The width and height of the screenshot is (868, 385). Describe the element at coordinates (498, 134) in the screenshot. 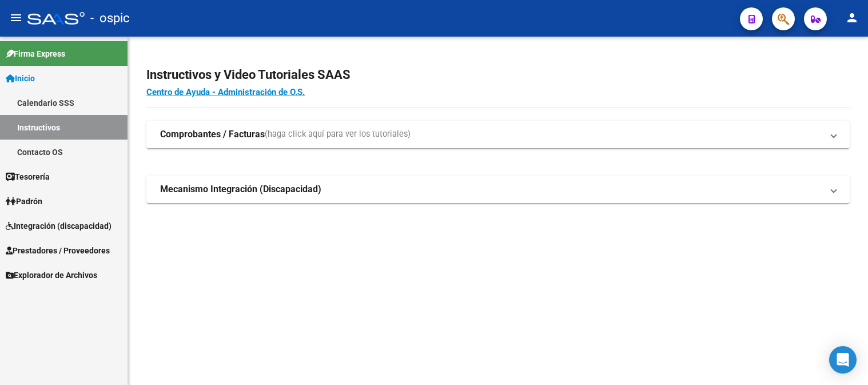

I see `mat-expansion-panel-header: Comprobantes / Facturas(haga click aquí para ver los tutoriales)` at that location.